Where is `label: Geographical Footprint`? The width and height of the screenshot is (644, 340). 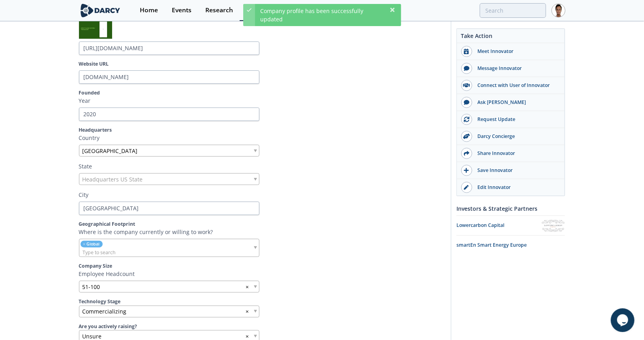
label: Geographical Footprint is located at coordinates (262, 224).